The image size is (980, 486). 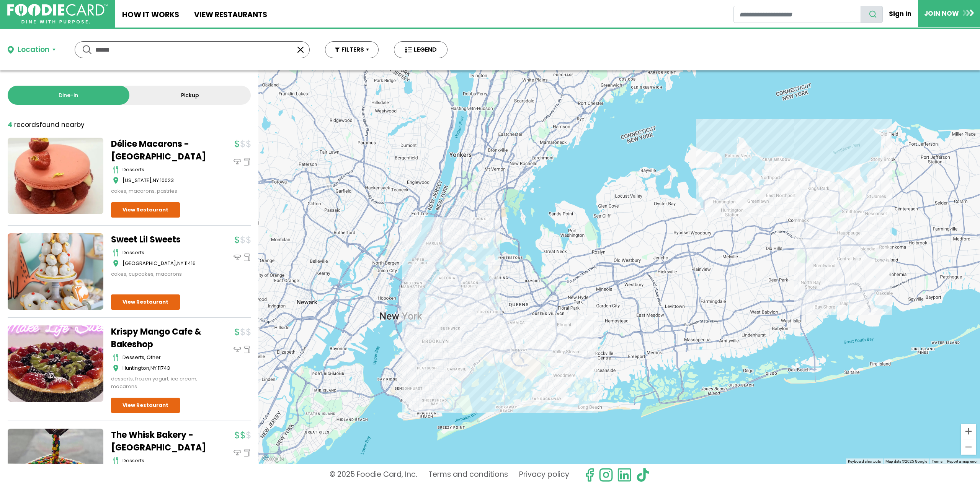 What do you see at coordinates (159, 239) in the screenshot?
I see `a: Sweet Lil Sweets` at bounding box center [159, 239].